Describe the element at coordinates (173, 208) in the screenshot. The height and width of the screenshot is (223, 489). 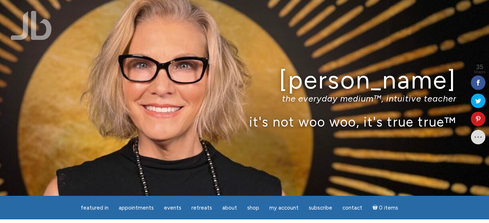
I see `a: Events` at that location.